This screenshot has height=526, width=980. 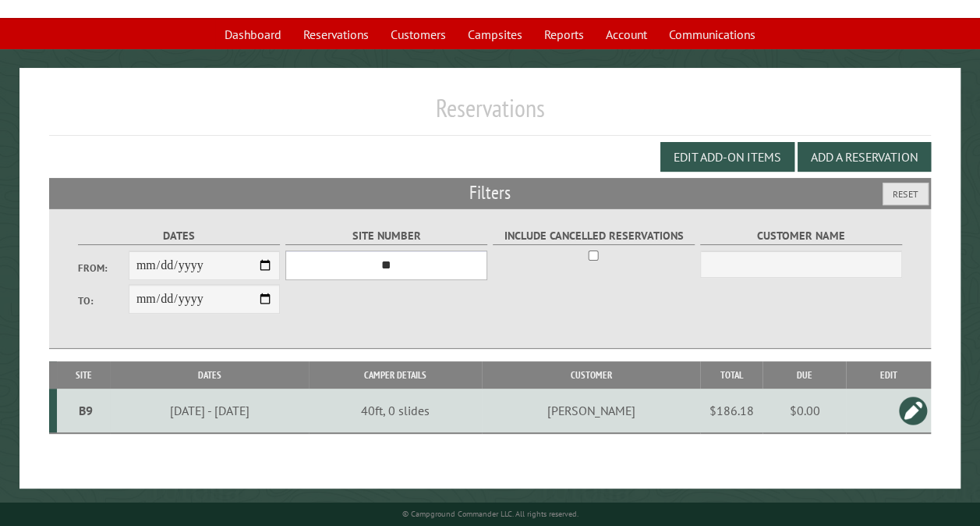 What do you see at coordinates (495, 35) in the screenshot?
I see `a: Campsites` at bounding box center [495, 35].